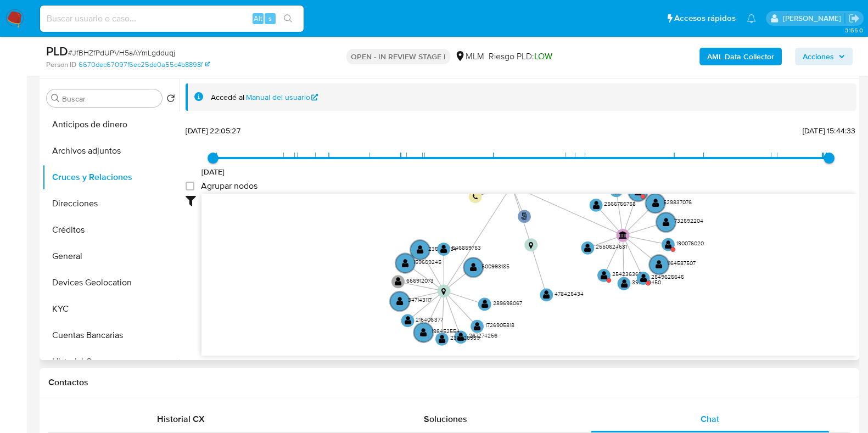 The image size is (868, 433). What do you see at coordinates (429, 319) in the screenshot?
I see `text: 215406377` at bounding box center [429, 319].